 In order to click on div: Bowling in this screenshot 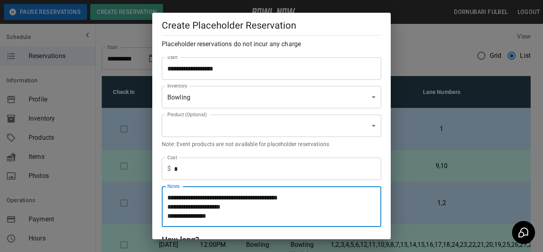, I will do `click(272, 97)`.